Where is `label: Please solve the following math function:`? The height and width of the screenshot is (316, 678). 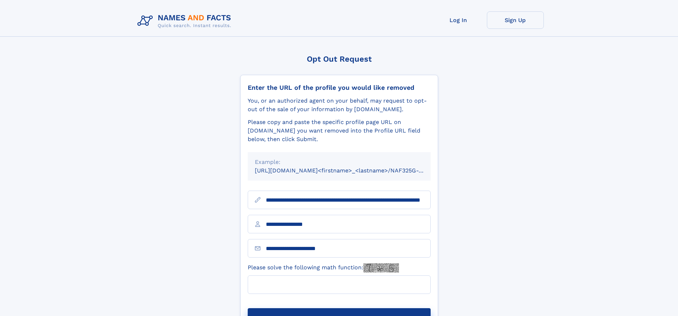 label: Please solve the following math function: is located at coordinates (323, 268).